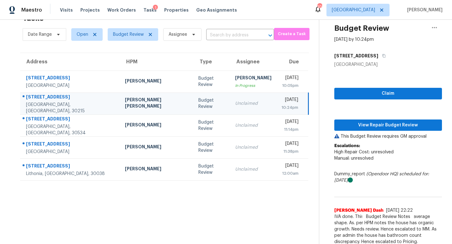  What do you see at coordinates (382, 174) in the screenshot?
I see `i: (Opendoor HQ)` at bounding box center [382, 174].